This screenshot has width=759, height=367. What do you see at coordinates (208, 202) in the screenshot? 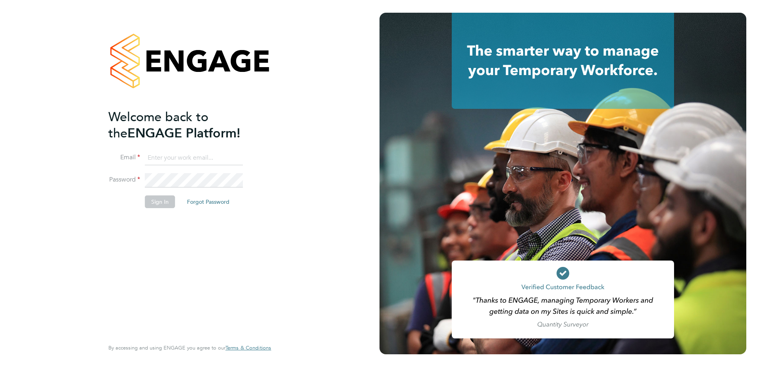
I see `button: Forgot Password` at bounding box center [208, 202].